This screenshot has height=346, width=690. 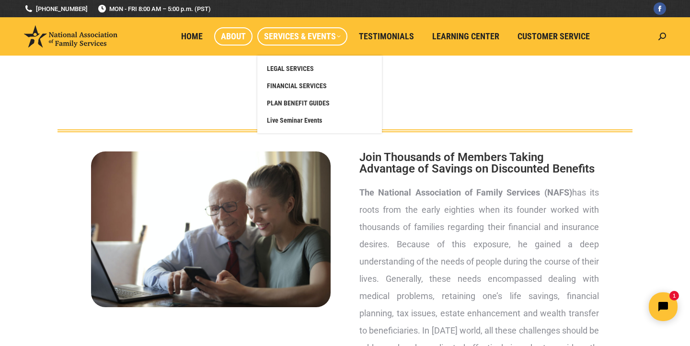 What do you see at coordinates (320, 69) in the screenshot?
I see `a: LEGAL SERVICES` at bounding box center [320, 69].